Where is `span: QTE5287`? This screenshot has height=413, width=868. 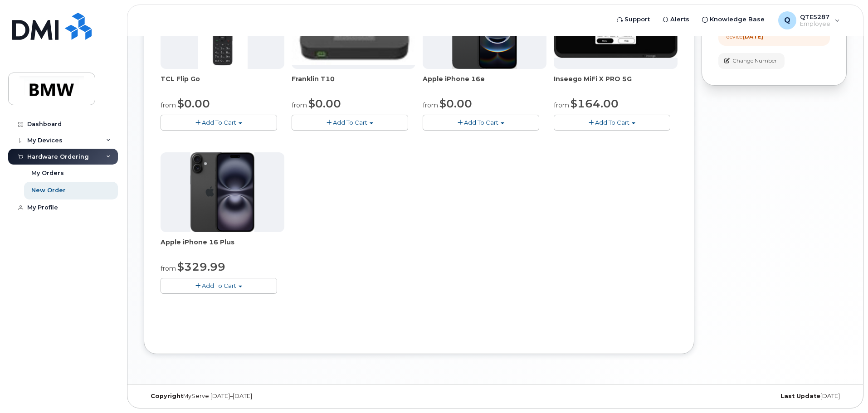 span: QTE5287 is located at coordinates (815, 17).